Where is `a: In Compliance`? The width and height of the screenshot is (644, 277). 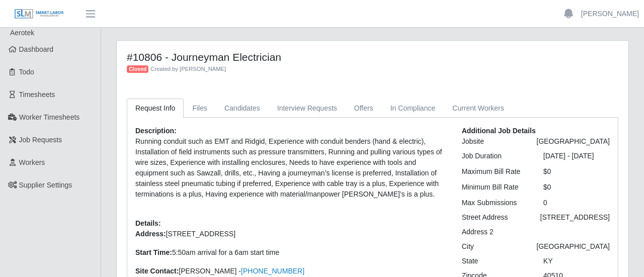 a: In Compliance is located at coordinates (413, 108).